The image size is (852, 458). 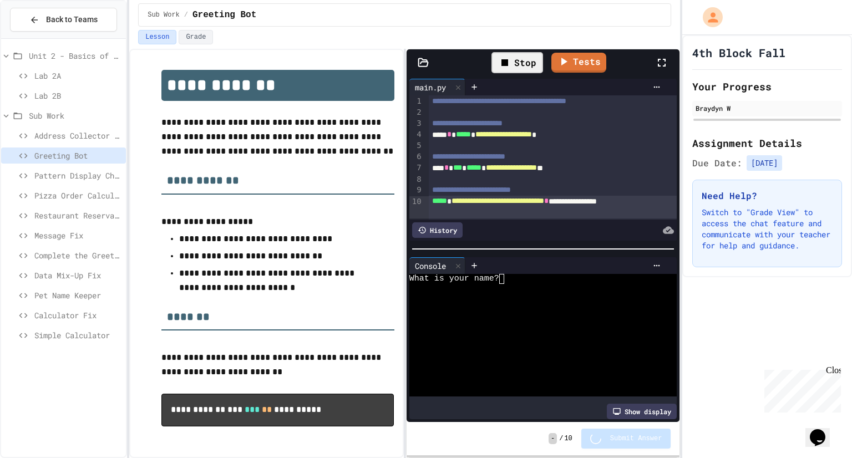 What do you see at coordinates (430, 87) in the screenshot?
I see `div: main.py` at bounding box center [430, 87].